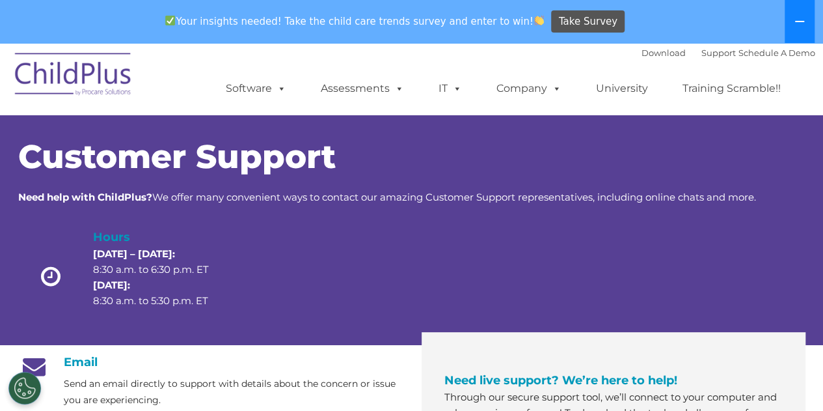  I want to click on h4: Email, so click(210, 362).